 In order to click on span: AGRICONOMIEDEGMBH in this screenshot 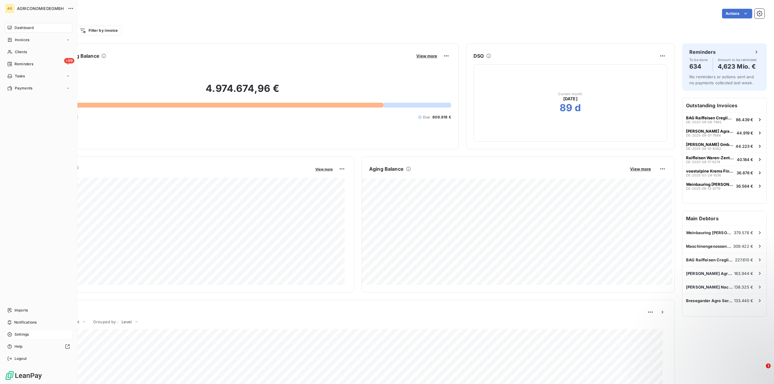, I will do `click(41, 8)`.